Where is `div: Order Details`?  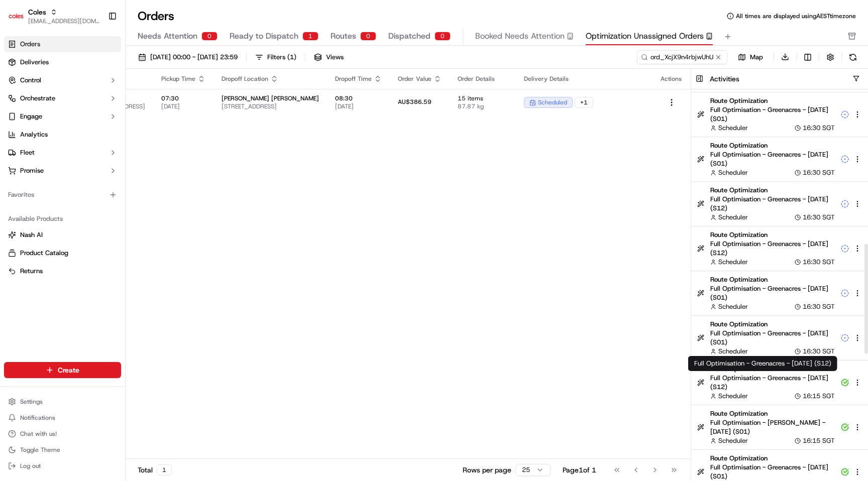
div: Order Details is located at coordinates (483, 79).